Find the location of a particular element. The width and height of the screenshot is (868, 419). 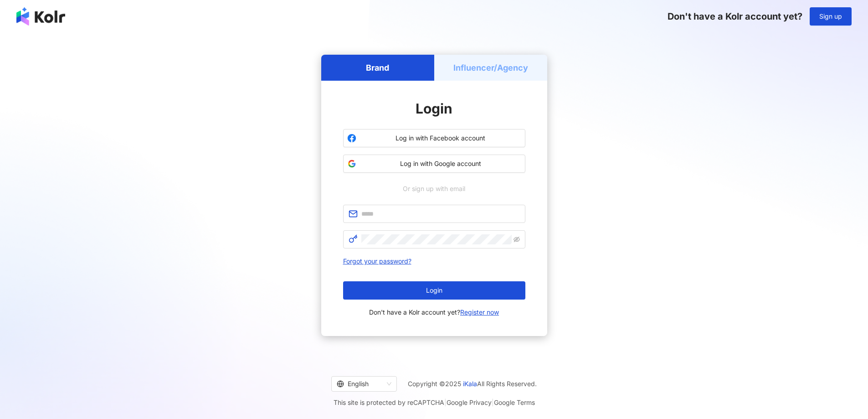

span: Sign up is located at coordinates (831, 16).